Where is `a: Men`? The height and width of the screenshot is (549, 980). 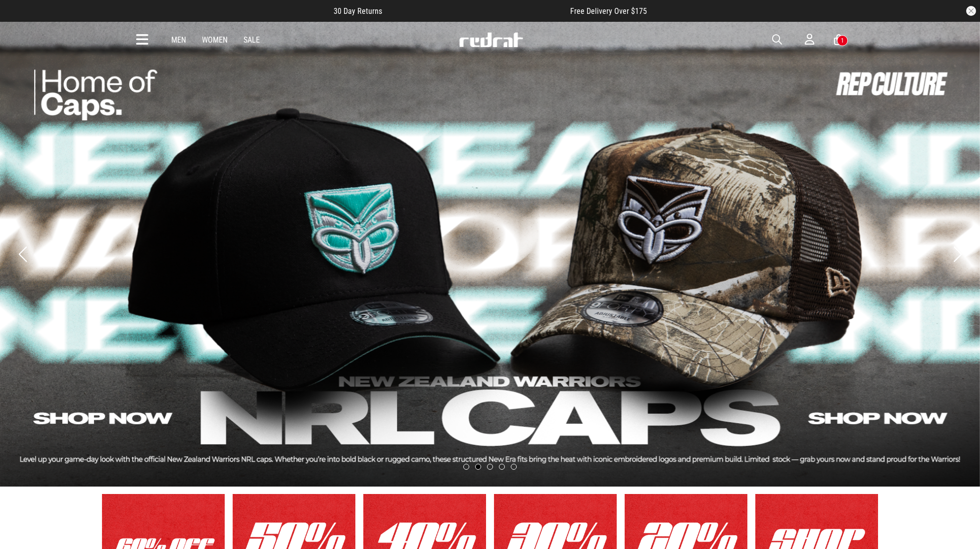 a: Men is located at coordinates (178, 40).